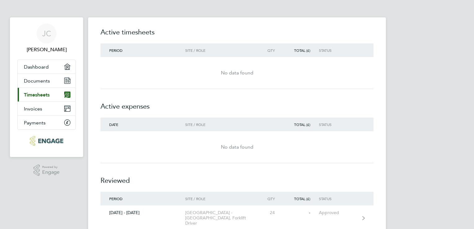 This screenshot has height=229, width=474. I want to click on a: Dashboard, so click(47, 67).